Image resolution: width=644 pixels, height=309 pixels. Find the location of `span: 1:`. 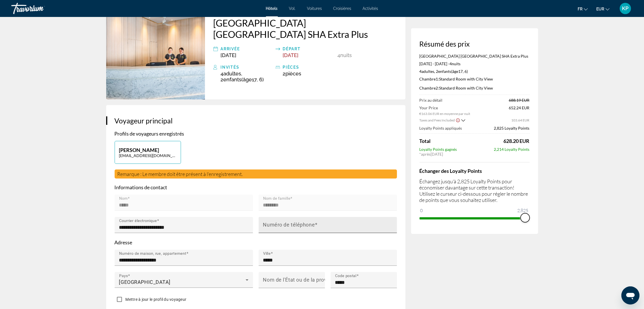

span: 1: is located at coordinates (430, 79).